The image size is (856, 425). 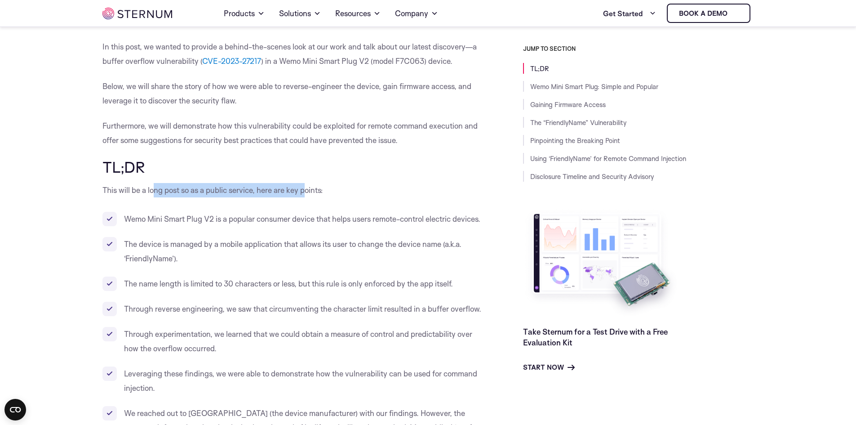 What do you see at coordinates (293, 251) in the screenshot?
I see `li: The device is managed by a mobile application that allows its user to change the device name (a.k...` at bounding box center [293, 251].